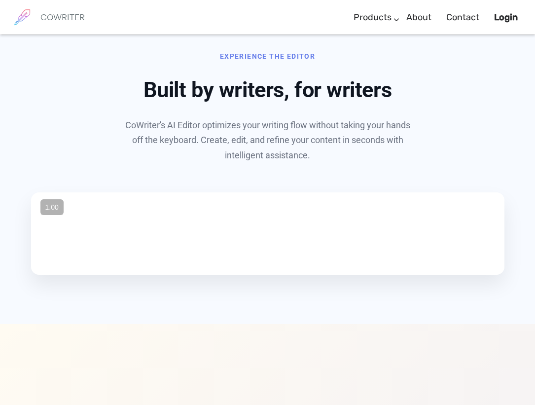  Describe the element at coordinates (418, 17) in the screenshot. I see `a: About` at that location.